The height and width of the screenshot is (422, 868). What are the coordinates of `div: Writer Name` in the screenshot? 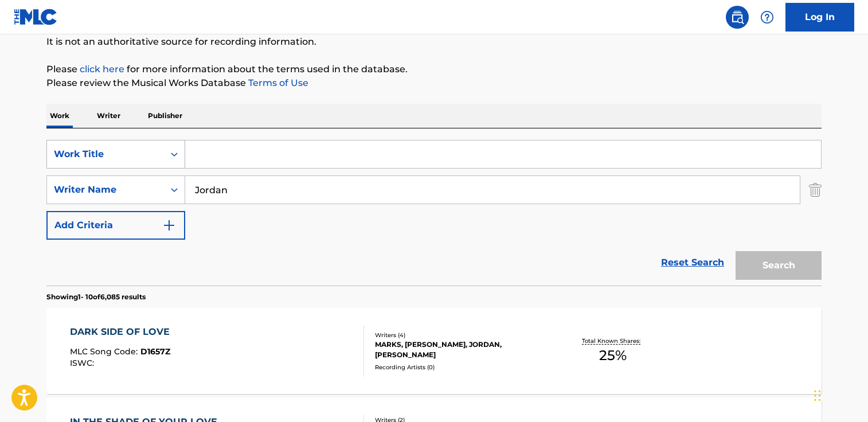 It's located at (105, 190).